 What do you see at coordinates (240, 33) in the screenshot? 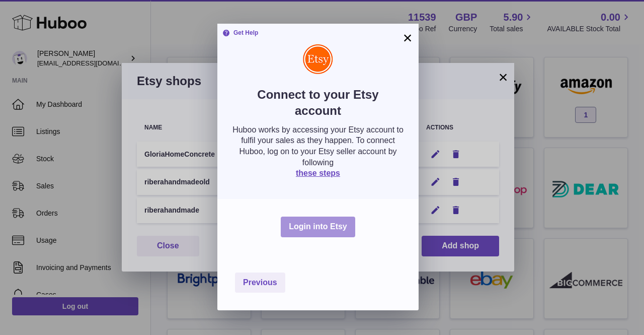
I see `strong: Get Help` at bounding box center [240, 33].